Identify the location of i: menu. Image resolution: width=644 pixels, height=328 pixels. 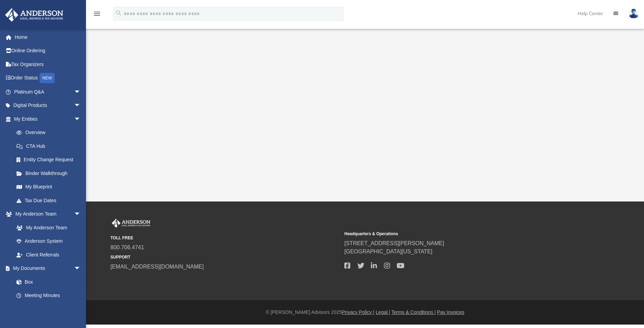
(97, 14).